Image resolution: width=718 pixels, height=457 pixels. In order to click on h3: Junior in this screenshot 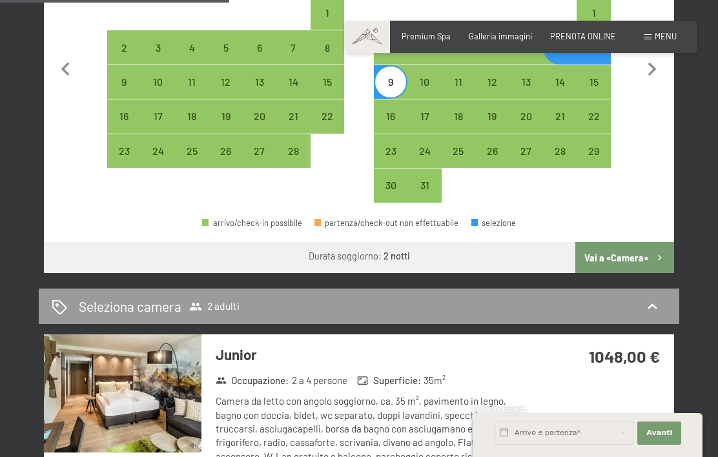, I will do `click(374, 354)`.